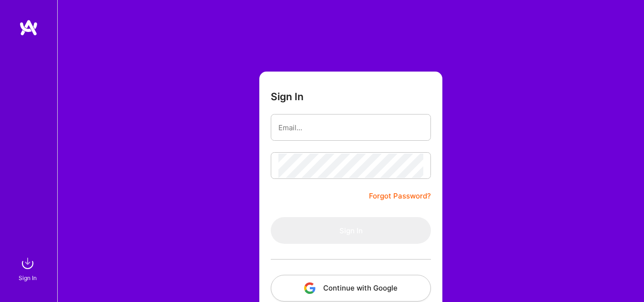  Describe the element at coordinates (351, 230) in the screenshot. I see `button: Sign In` at that location.